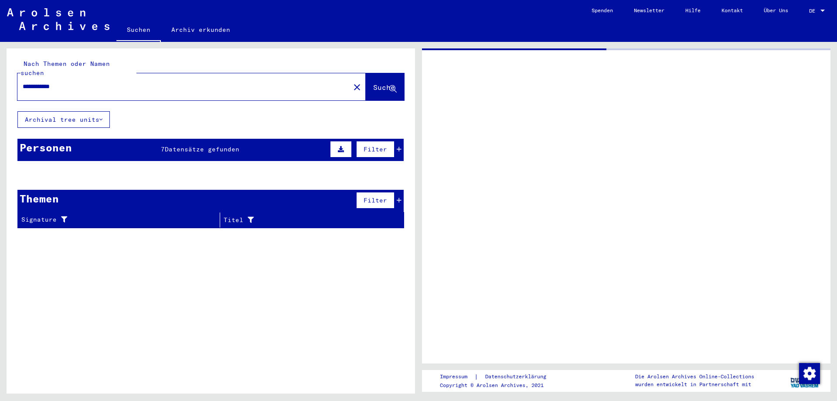 This screenshot has height=401, width=837. I want to click on a: Suchen, so click(139, 31).